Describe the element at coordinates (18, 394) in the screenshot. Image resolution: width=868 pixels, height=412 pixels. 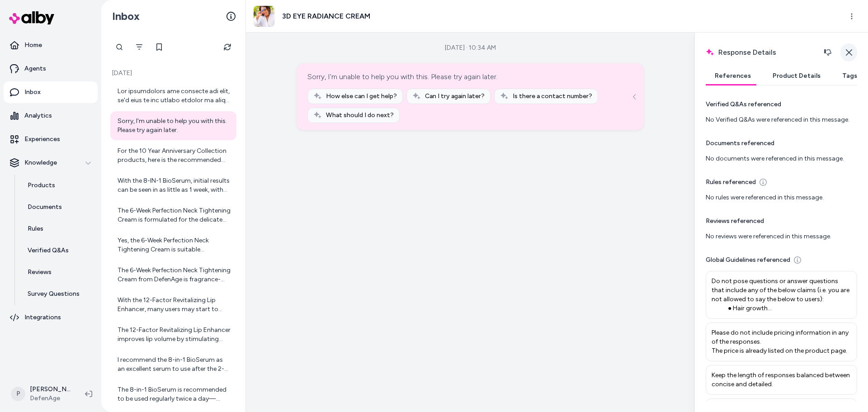
I see `span: P` at that location.